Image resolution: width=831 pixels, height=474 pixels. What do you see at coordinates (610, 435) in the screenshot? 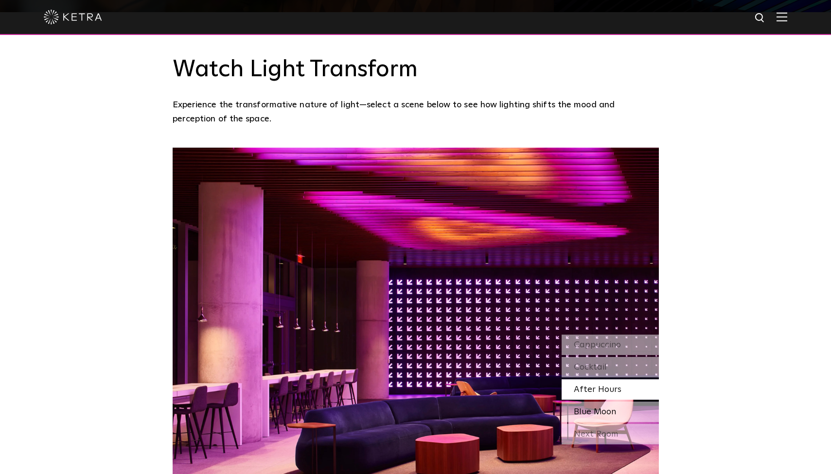
I see `div: Next Room` at bounding box center [610, 435].